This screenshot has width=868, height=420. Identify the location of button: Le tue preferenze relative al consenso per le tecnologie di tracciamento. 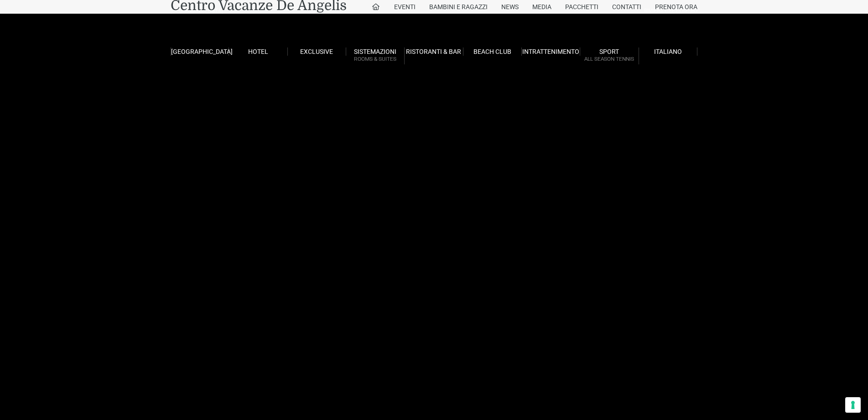
(853, 405).